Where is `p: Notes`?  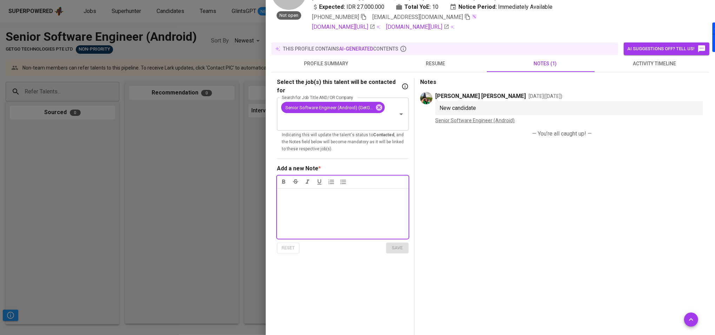 p: Notes is located at coordinates (562, 82).